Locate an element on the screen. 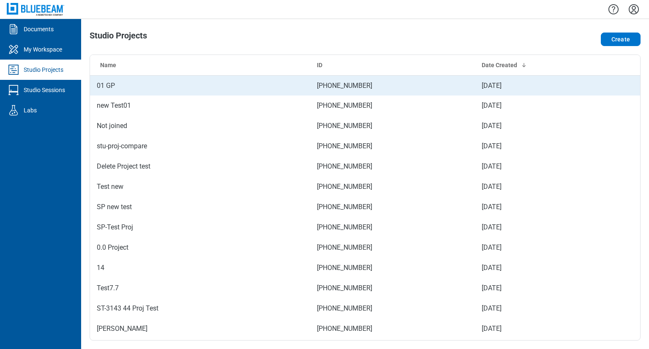  div: Studio Projects is located at coordinates (44, 70).